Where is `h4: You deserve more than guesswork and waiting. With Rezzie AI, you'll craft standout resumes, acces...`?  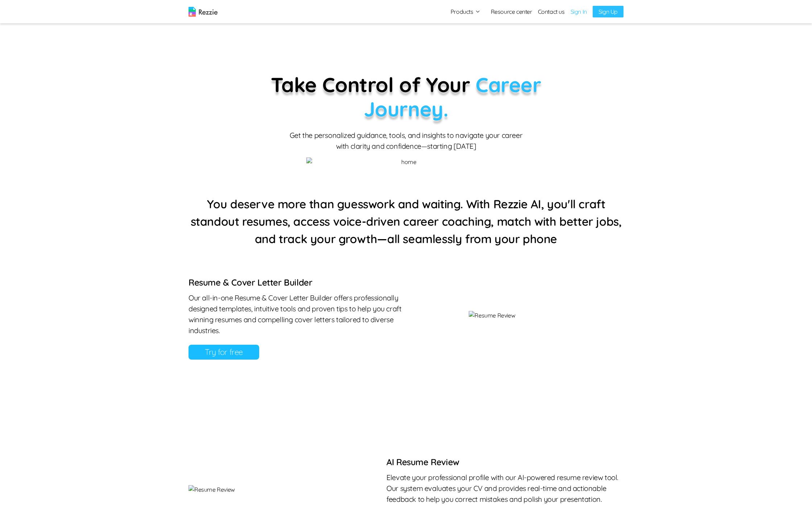
h4: You deserve more than guesswork and waiting. With Rezzie AI, you'll craft standout resumes, acces... is located at coordinates (406, 222).